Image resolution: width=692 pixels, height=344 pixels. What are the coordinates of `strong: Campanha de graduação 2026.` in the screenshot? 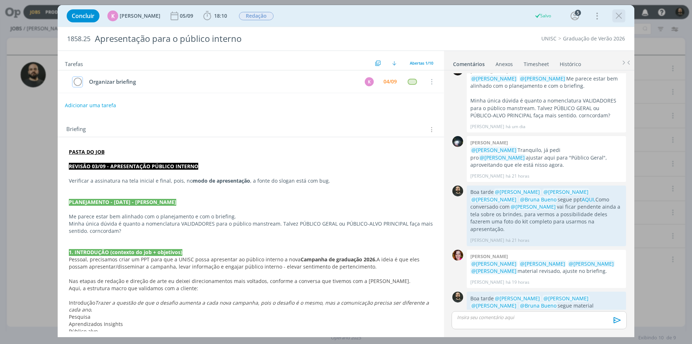 It's located at (338, 259).